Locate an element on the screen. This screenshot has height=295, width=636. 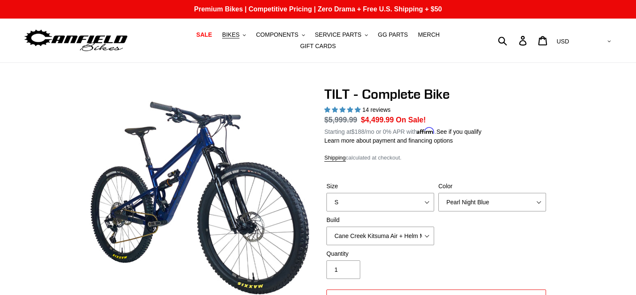
span: $188 is located at coordinates (357, 132).